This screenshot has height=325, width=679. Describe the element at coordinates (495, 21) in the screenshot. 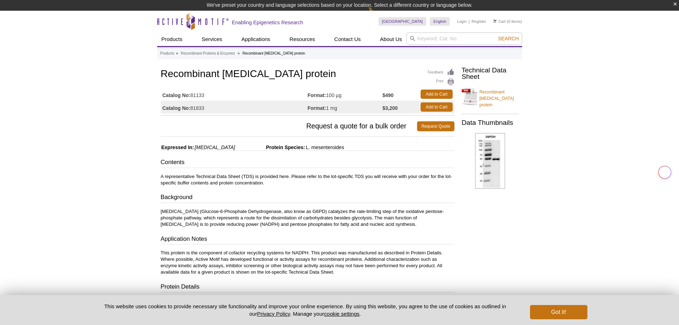

I see `img: Your Cart` at that location.